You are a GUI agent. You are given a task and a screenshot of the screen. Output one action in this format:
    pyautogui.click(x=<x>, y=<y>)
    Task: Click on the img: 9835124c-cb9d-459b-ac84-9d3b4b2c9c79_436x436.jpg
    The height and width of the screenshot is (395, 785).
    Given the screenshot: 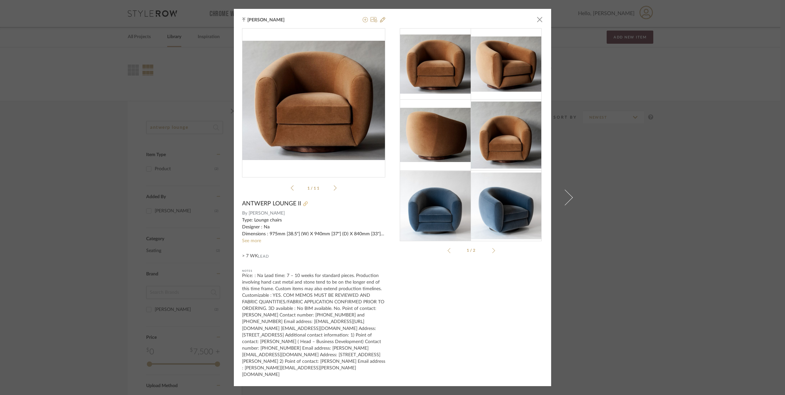 What is the action you would take?
    pyautogui.click(x=314, y=100)
    